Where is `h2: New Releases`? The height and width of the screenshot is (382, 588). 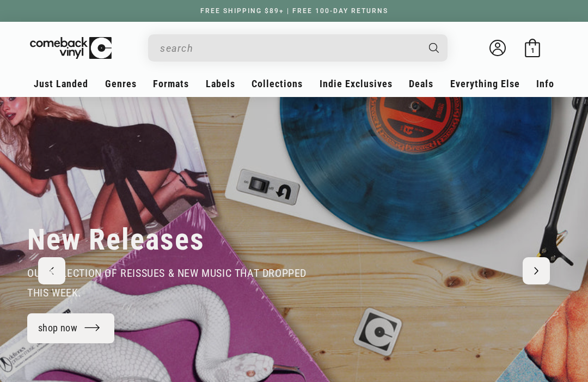
h2: New Releases is located at coordinates (116, 240).